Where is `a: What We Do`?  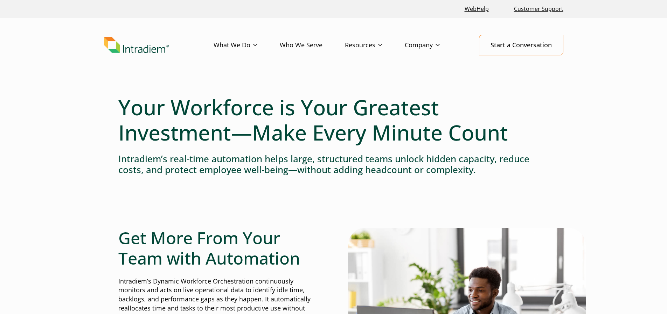 a: What We Do is located at coordinates (246, 45).